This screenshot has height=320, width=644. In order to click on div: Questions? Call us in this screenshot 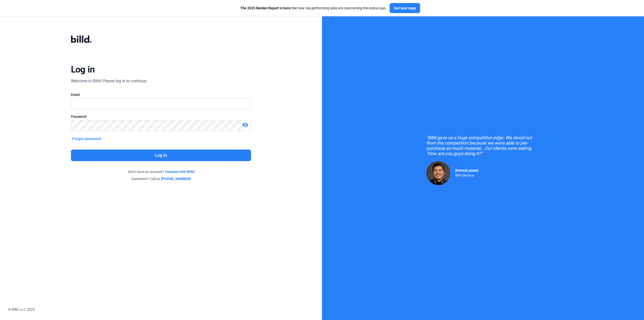, I will do `click(161, 179)`.